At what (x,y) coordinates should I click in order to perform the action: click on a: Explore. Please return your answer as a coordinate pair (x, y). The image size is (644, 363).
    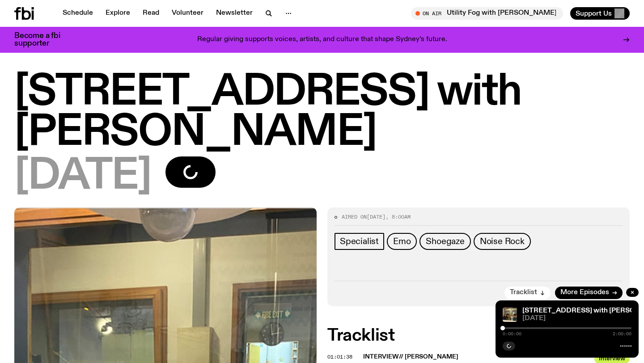
    Looking at the image, I should click on (118, 13).